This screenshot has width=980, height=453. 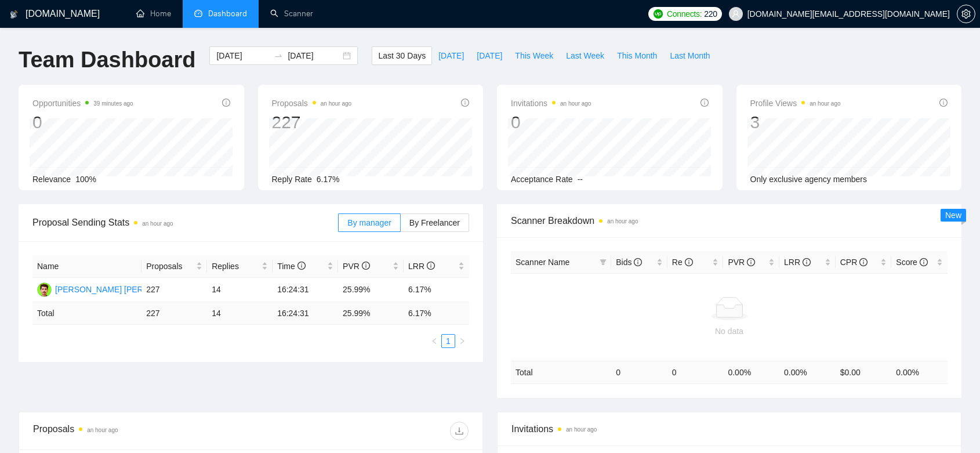 What do you see at coordinates (436, 290) in the screenshot?
I see `td: 6.17%` at bounding box center [436, 290].